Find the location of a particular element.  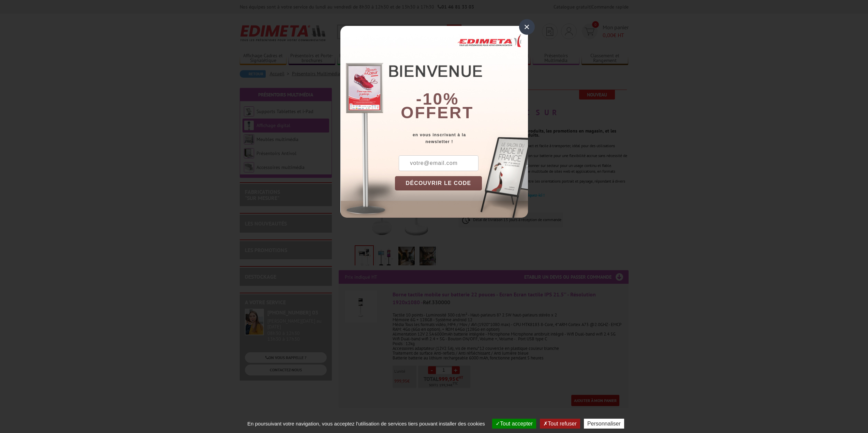

div: en vous inscrivant à la newsletter ! is located at coordinates (461, 138).